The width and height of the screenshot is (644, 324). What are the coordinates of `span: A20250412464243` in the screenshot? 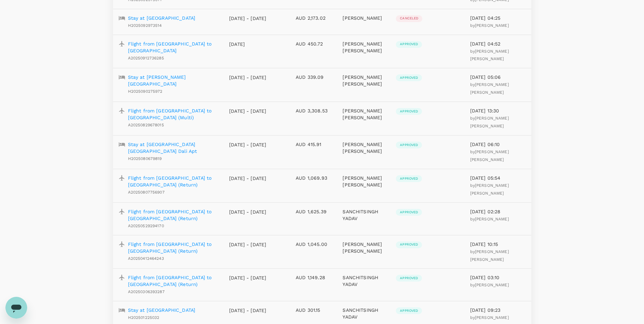 It's located at (146, 259).